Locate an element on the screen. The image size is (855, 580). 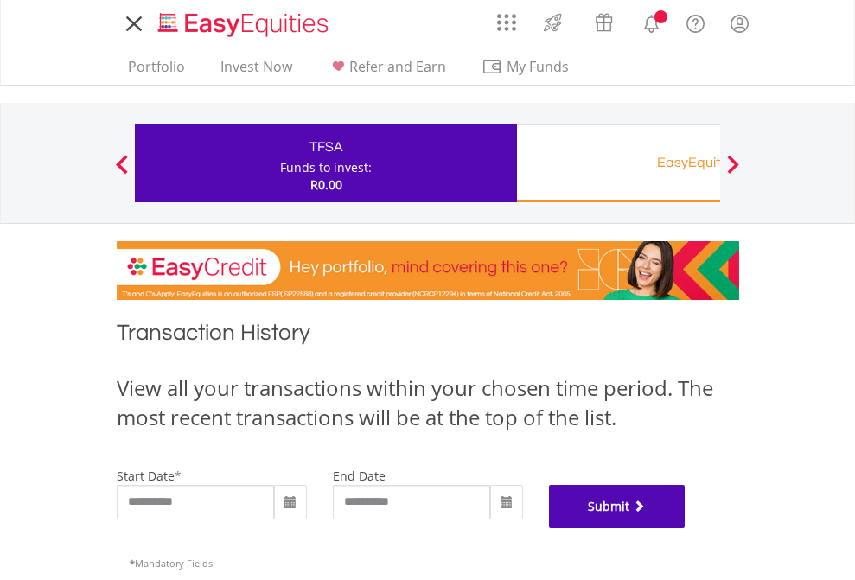
button: Next is located at coordinates (733, 172).